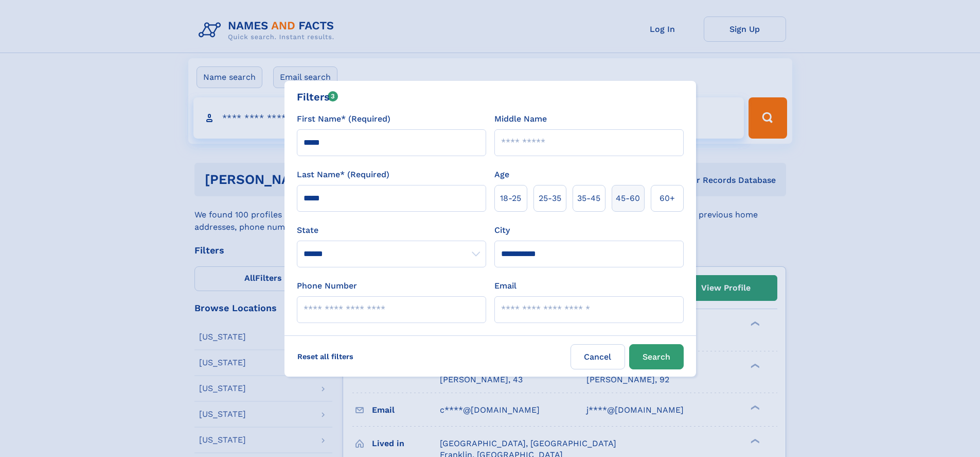  What do you see at coordinates (343, 119) in the screenshot?
I see `label: First Name* (Required)` at bounding box center [343, 119].